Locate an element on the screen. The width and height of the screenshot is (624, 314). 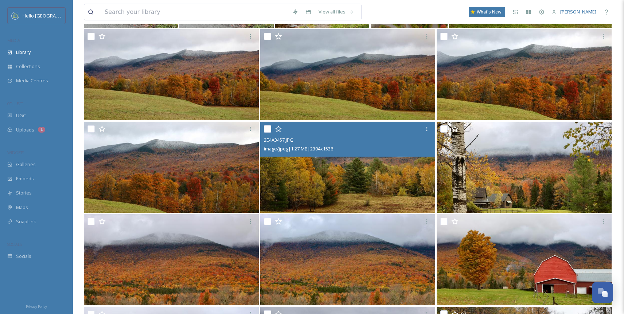
img: 2E4A3457.JPG is located at coordinates (347, 167).